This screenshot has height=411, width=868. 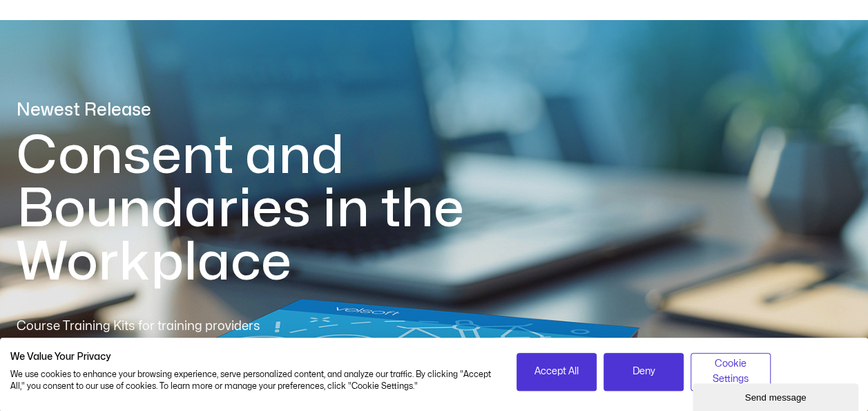 What do you see at coordinates (644, 371) in the screenshot?
I see `button: Deny all cookies` at bounding box center [644, 371].